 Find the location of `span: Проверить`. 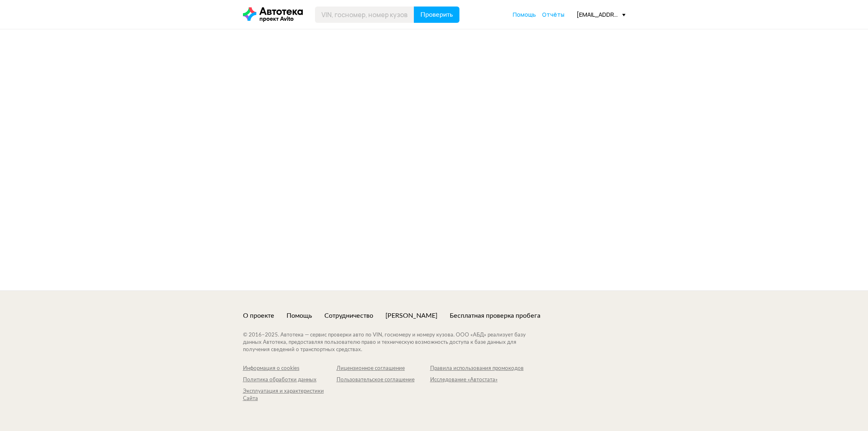

span: Проверить is located at coordinates (437, 14).